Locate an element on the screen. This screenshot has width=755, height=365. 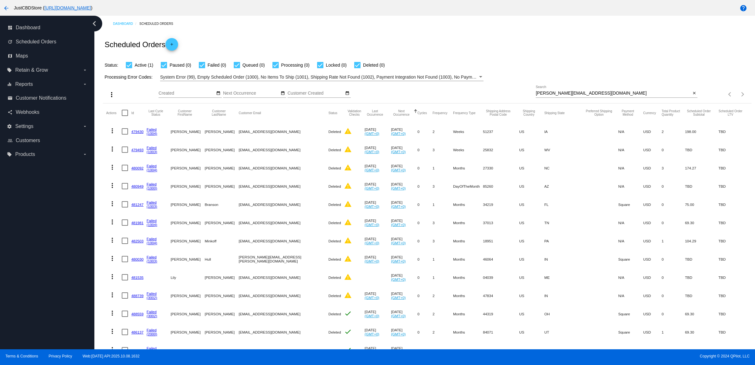
mat-cell: Branson is located at coordinates (222, 204).